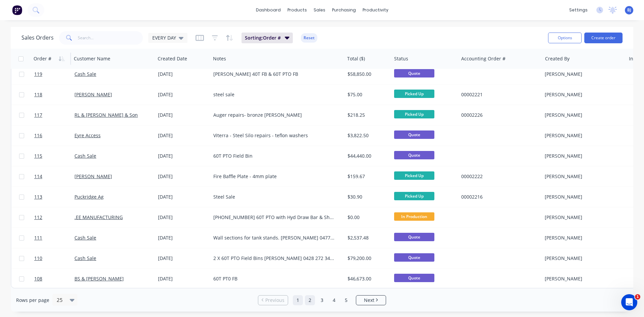 This screenshot has width=644, height=317. I want to click on a: dashboard, so click(269, 10).